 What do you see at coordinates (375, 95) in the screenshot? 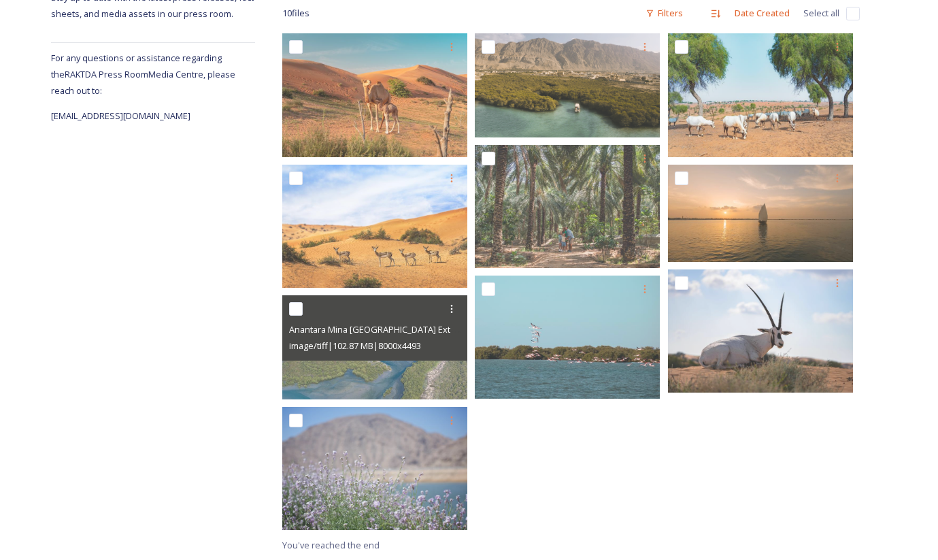
I see `img: camels.jpg` at bounding box center [375, 95].